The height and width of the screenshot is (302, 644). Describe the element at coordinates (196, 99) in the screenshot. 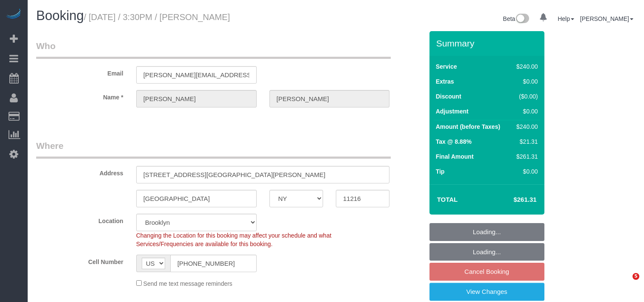

I see `input: First Name` at that location.